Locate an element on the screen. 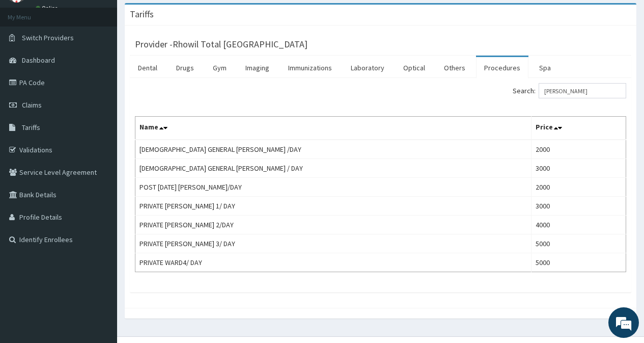 The height and width of the screenshot is (343, 644). label: Search: is located at coordinates (570, 91).